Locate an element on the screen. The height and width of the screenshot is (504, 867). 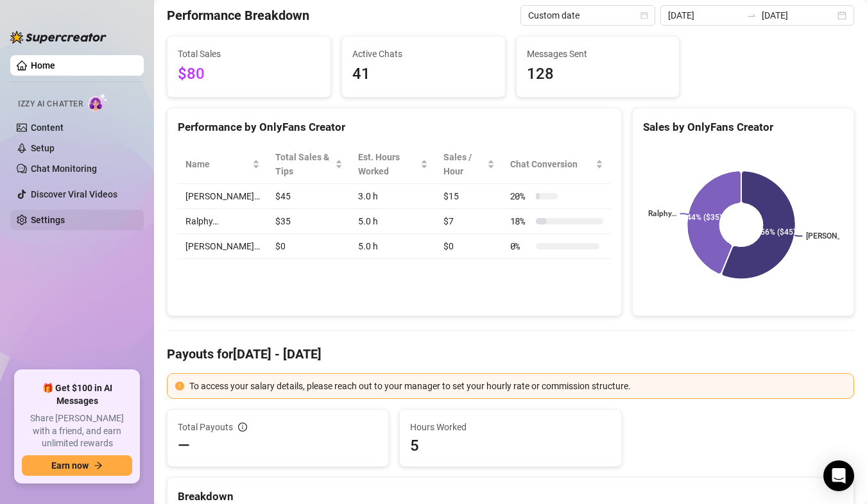
input: Start date is located at coordinates (705, 15).